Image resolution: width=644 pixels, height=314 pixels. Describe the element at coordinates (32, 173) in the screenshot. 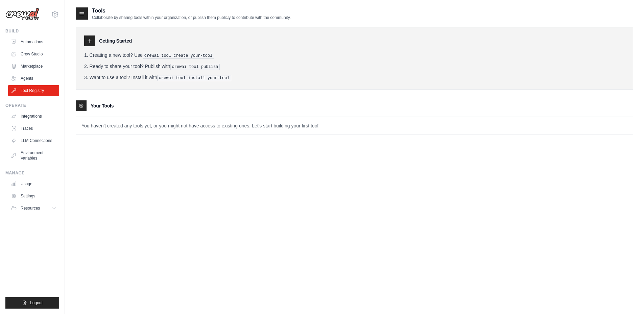

I see `div: Manage` at that location.